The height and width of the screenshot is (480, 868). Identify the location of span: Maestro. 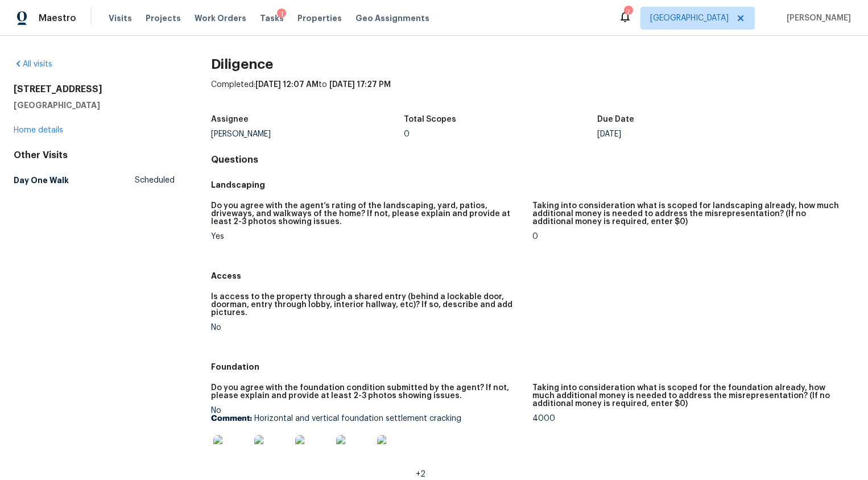
(58, 18).